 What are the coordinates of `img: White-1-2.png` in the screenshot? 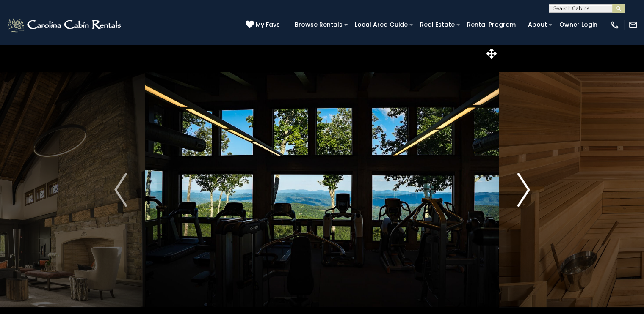 It's located at (65, 25).